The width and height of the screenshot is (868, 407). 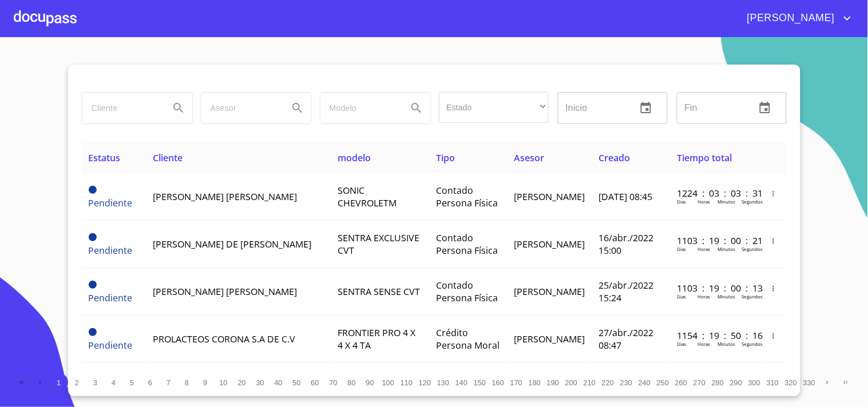 I want to click on span: FRONTIER PRO 4 X 4 X 4 TA, so click(x=376, y=339).